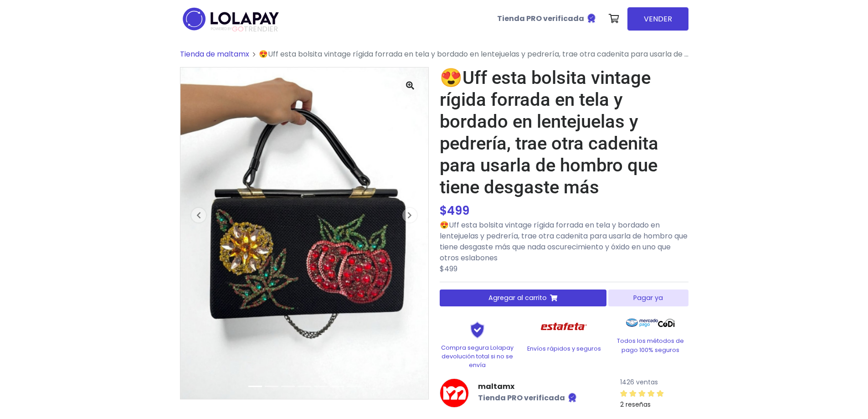  I want to click on img: logo, so click(231, 19).